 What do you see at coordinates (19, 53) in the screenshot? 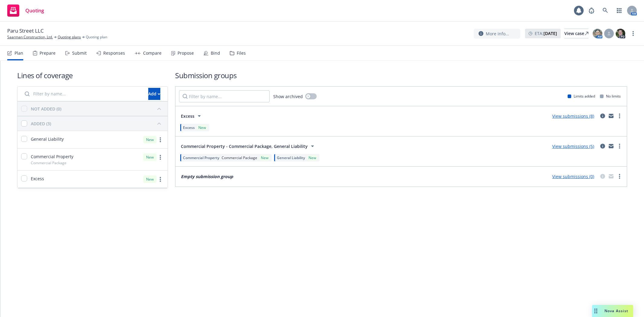
I see `div: Plan` at bounding box center [19, 53].